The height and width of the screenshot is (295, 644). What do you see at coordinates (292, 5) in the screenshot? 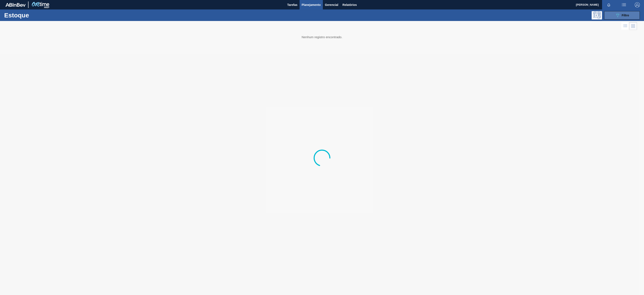
I see `span: Tarefas` at bounding box center [292, 5].